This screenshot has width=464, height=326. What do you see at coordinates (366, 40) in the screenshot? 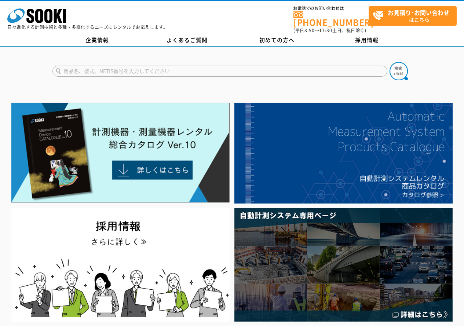
I see `a: 採用情報` at bounding box center [366, 40].